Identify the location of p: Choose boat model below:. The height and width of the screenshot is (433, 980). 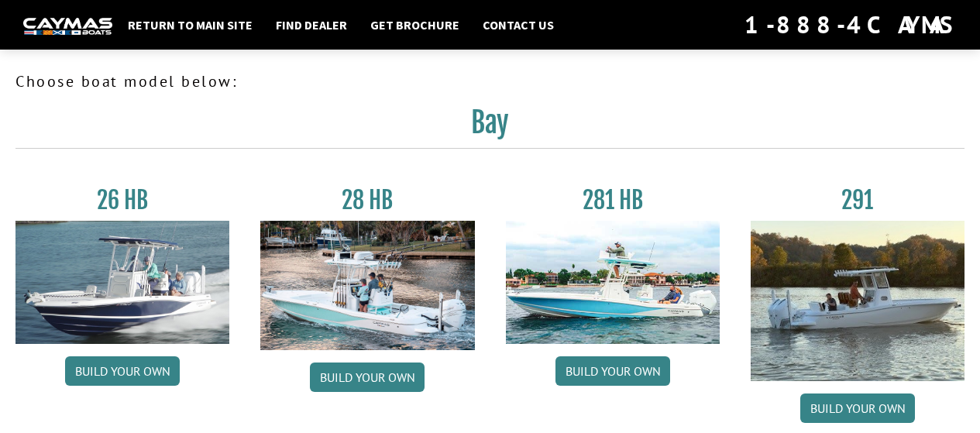
(490, 81).